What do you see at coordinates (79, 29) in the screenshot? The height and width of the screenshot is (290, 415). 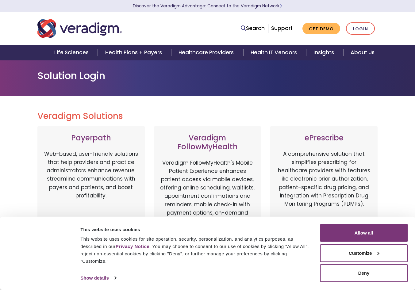 I see `img: Veradigm logo` at bounding box center [79, 29].